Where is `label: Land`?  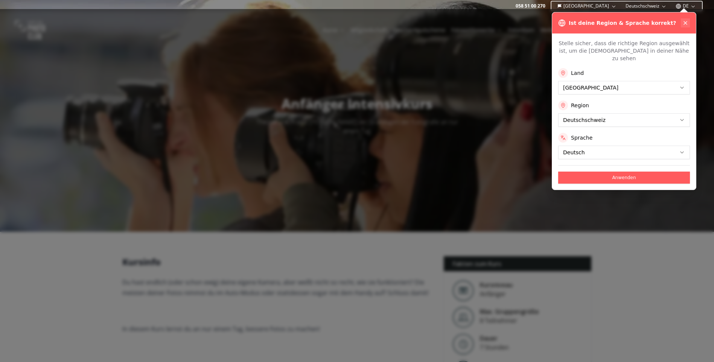 label: Land is located at coordinates (578, 73).